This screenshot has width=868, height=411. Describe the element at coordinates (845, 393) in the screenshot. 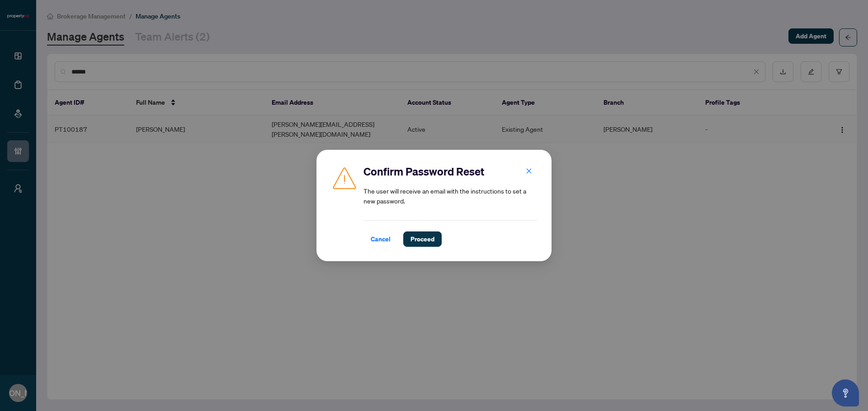

I see `button: Open asap` at that location.